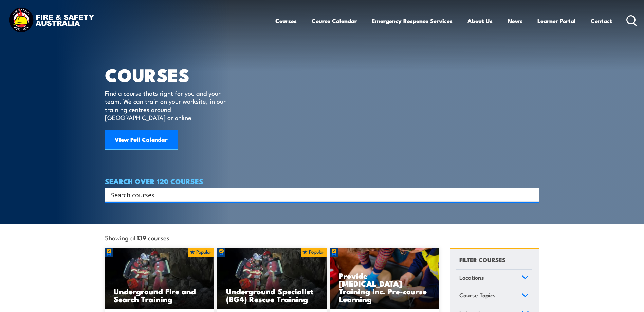 The image size is (644, 312). What do you see at coordinates (494, 296) in the screenshot?
I see `a: Course Topics` at bounding box center [494, 296].